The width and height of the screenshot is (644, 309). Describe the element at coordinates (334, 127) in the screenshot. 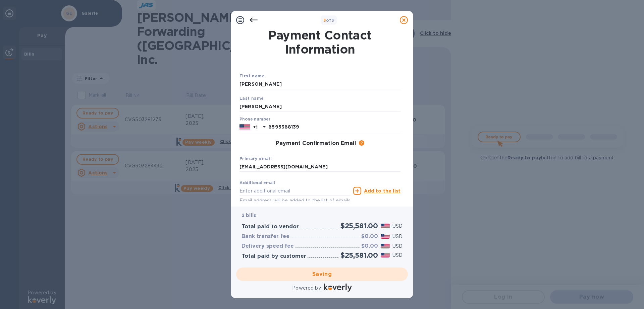

I see `input: Enter your phone number` at that location.